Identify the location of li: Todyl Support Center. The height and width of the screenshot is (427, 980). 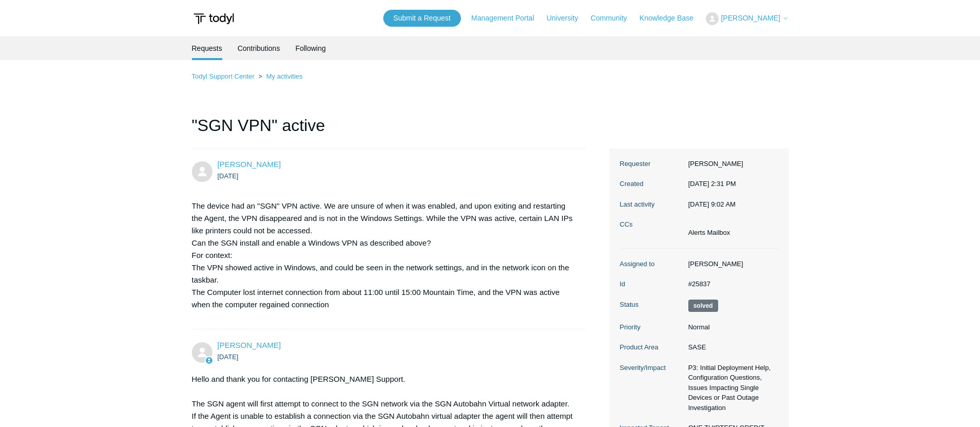
(224, 76).